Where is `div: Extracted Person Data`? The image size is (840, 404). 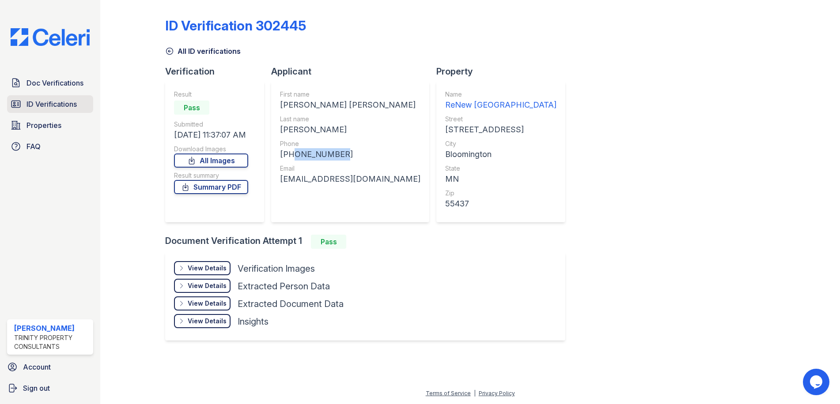
div: Extracted Person Data is located at coordinates (283, 287).